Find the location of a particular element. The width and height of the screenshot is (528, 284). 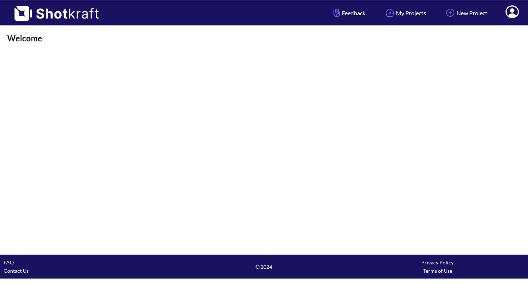

a: Contact Us is located at coordinates (16, 270).